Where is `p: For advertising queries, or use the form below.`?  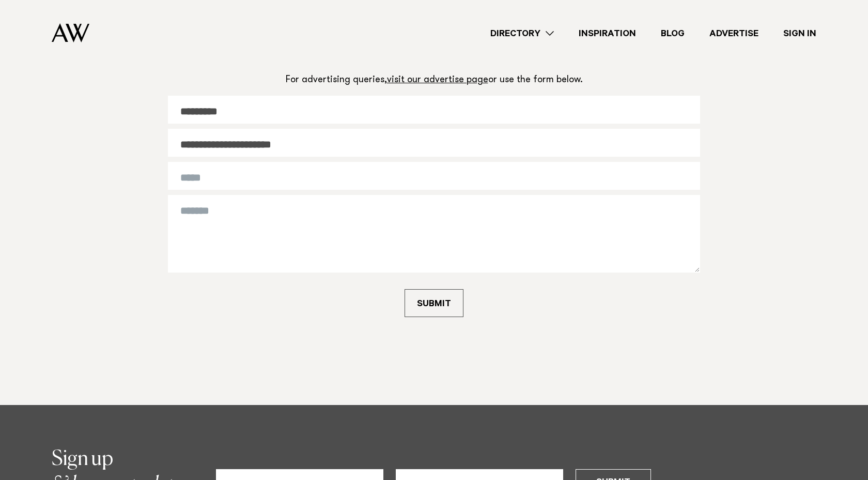
p: For advertising queries, or use the form below. is located at coordinates (434, 81).